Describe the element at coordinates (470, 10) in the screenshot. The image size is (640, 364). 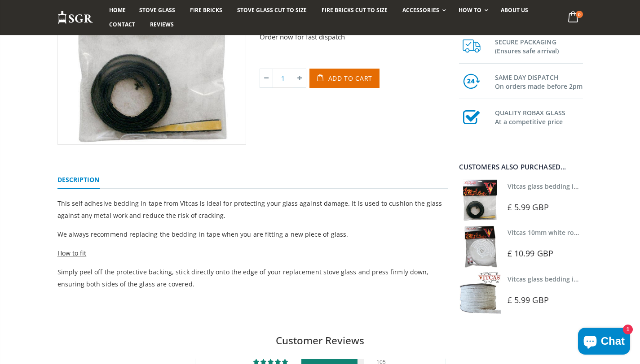
I see `span: How To` at that location.